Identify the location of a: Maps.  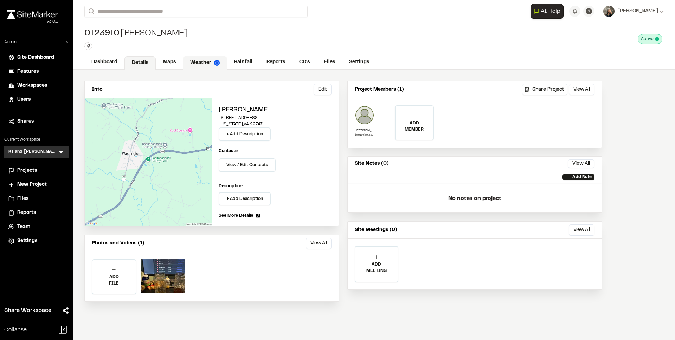
(169, 62).